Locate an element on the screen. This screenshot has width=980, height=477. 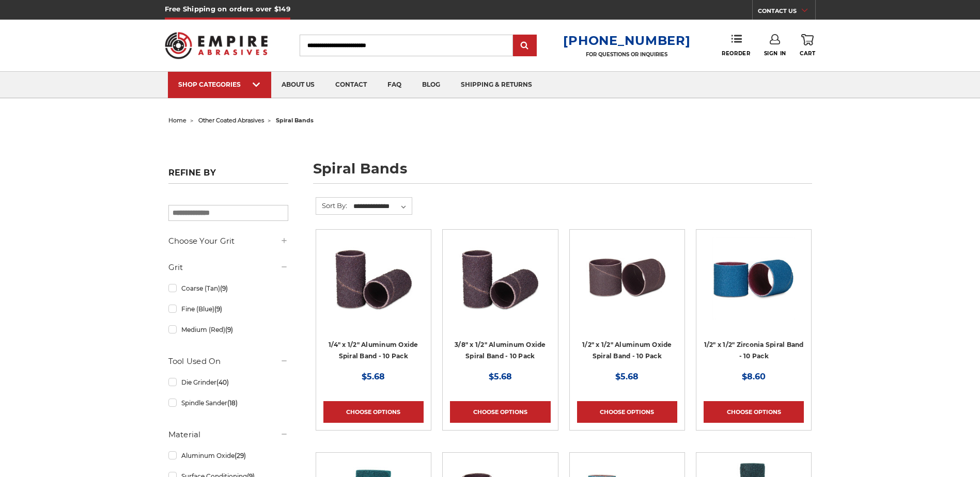
a: about us is located at coordinates (298, 85).